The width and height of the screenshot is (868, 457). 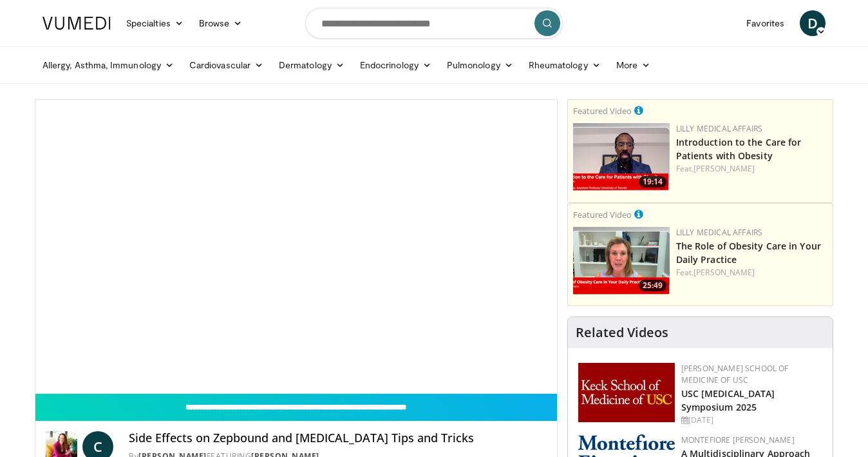 What do you see at coordinates (653, 182) in the screenshot?
I see `span: 19:14` at bounding box center [653, 182].